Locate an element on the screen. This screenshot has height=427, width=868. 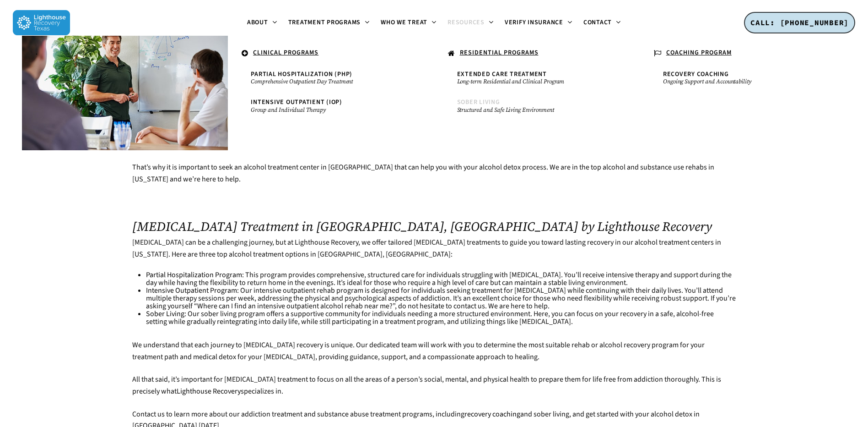
span: Verify Insurance is located at coordinates (534, 23).